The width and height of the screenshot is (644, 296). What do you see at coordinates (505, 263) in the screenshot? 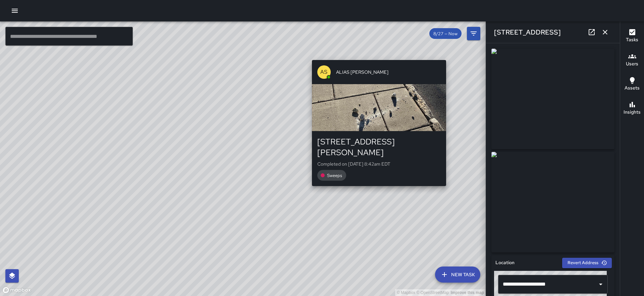
I see `h6: Location` at bounding box center [505, 263].